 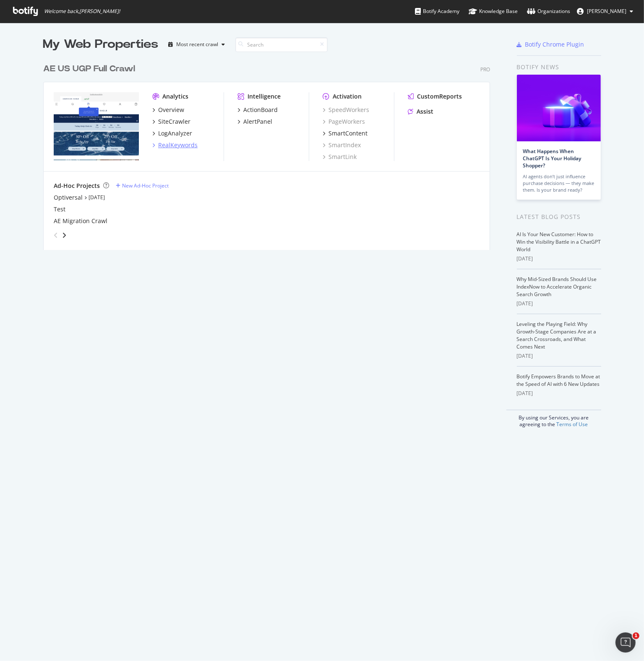 What do you see at coordinates (100, 44) in the screenshot?
I see `div: My Web Properties` at bounding box center [100, 44].